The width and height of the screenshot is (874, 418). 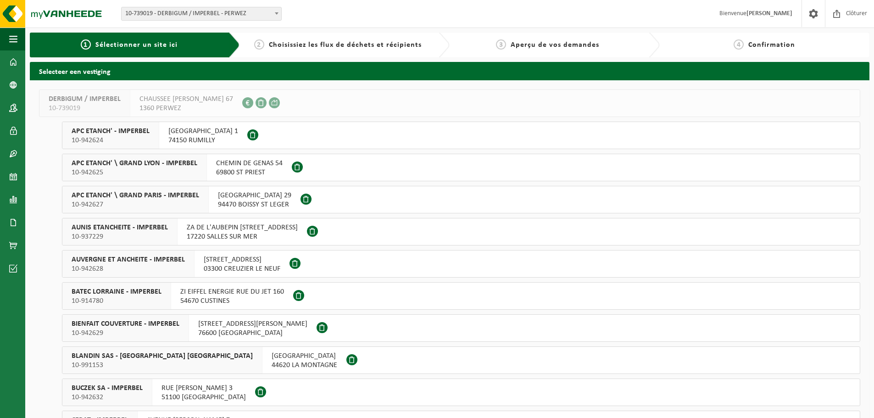 What do you see at coordinates (128, 269) in the screenshot?
I see `span: 10-942628` at bounding box center [128, 269].